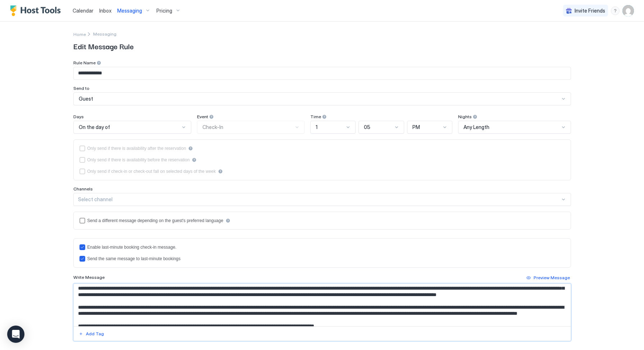  I want to click on div: afterReservation, so click(322, 148).